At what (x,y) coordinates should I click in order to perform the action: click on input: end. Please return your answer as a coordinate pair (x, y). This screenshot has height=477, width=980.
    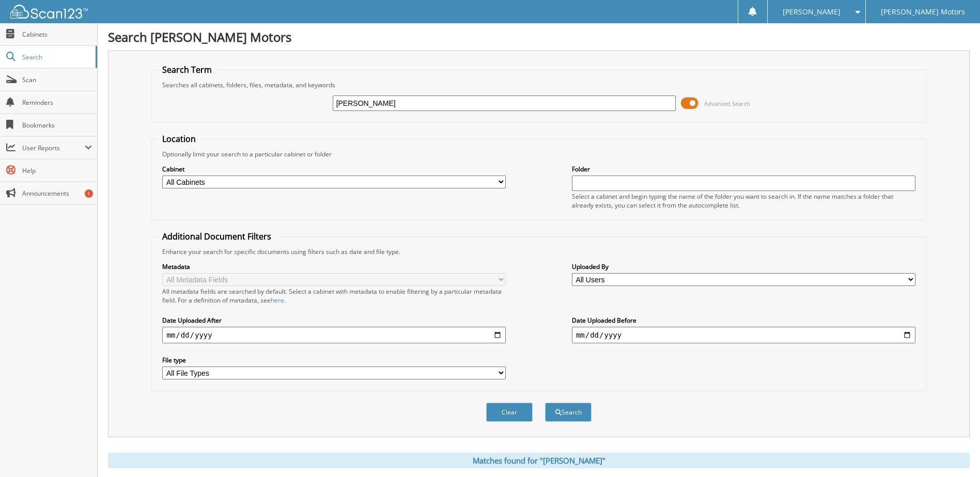
    Looking at the image, I should click on (744, 335).